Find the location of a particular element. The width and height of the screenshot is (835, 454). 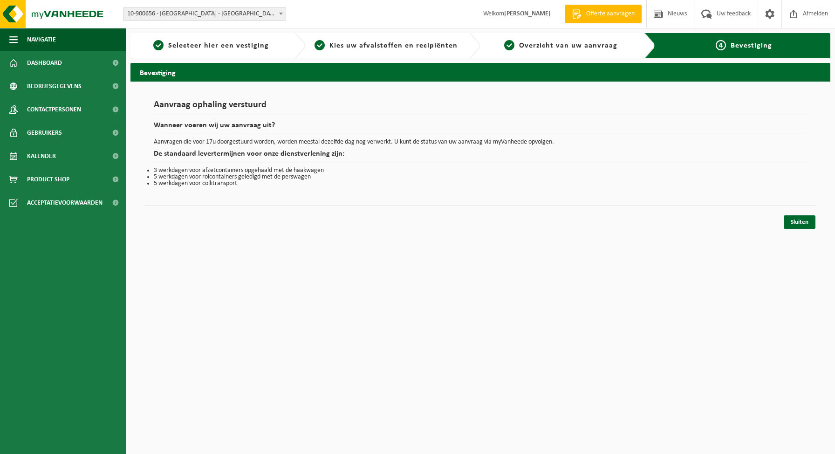

span: Kies uw afvalstoffen en recipiënten is located at coordinates (393, 46).